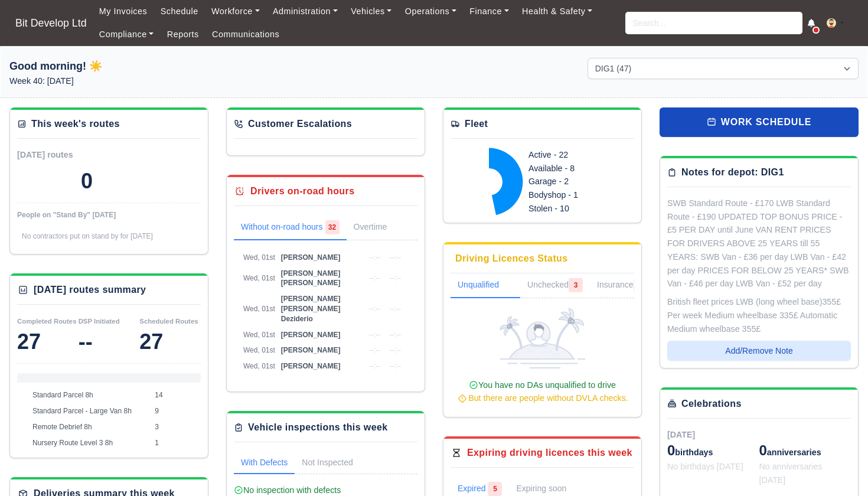 The height and width of the screenshot is (496, 868). Describe the element at coordinates (378, 228) in the screenshot. I see `a: Overtime` at that location.